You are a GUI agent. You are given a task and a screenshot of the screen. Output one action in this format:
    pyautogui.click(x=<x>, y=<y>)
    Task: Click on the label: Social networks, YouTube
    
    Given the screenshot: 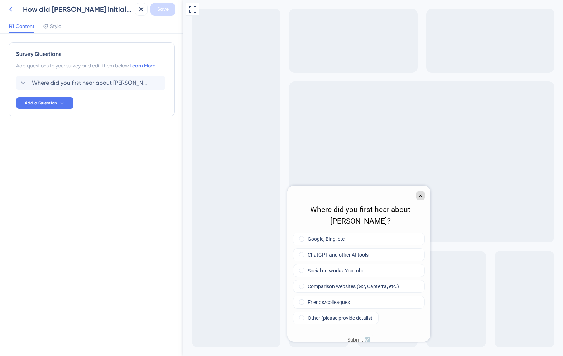 What is the action you would take?
    pyautogui.click(x=49, y=85)
    